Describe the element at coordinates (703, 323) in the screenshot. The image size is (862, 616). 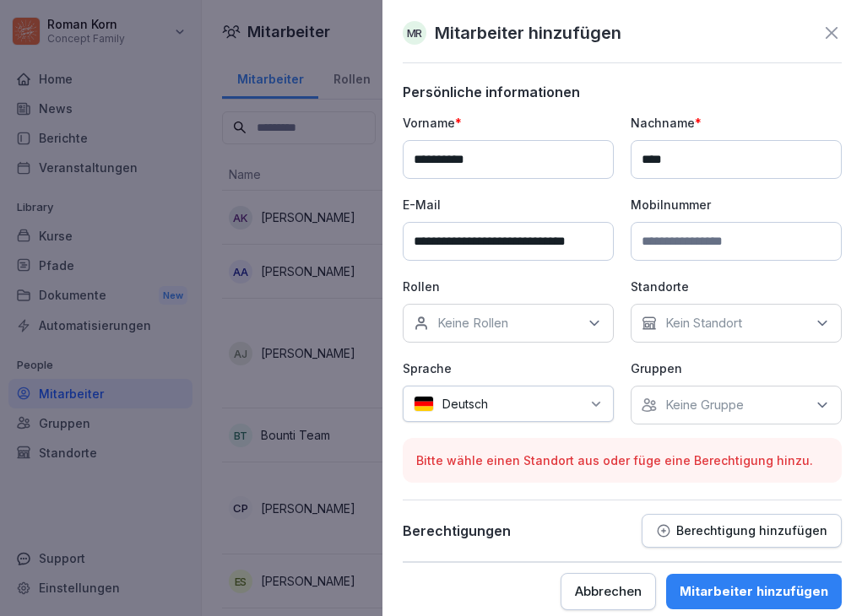
I see `p: Kein Standort` at that location.